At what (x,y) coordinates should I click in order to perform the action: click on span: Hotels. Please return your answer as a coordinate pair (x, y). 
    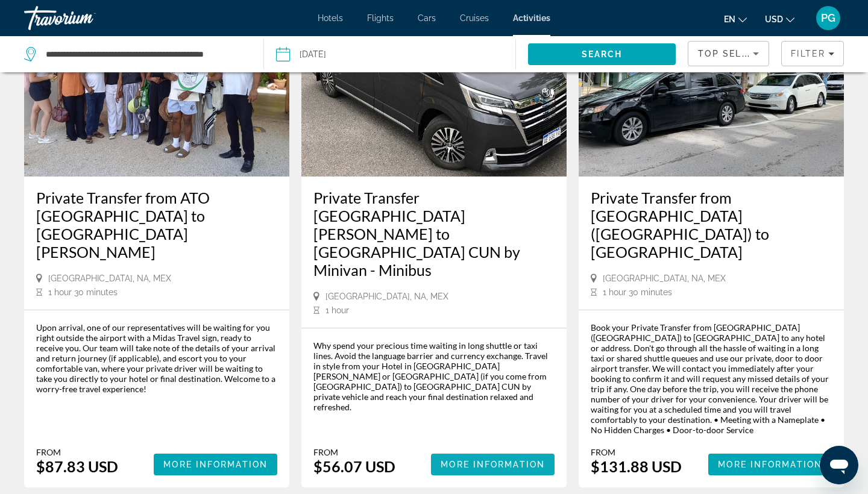
    Looking at the image, I should click on (330, 18).